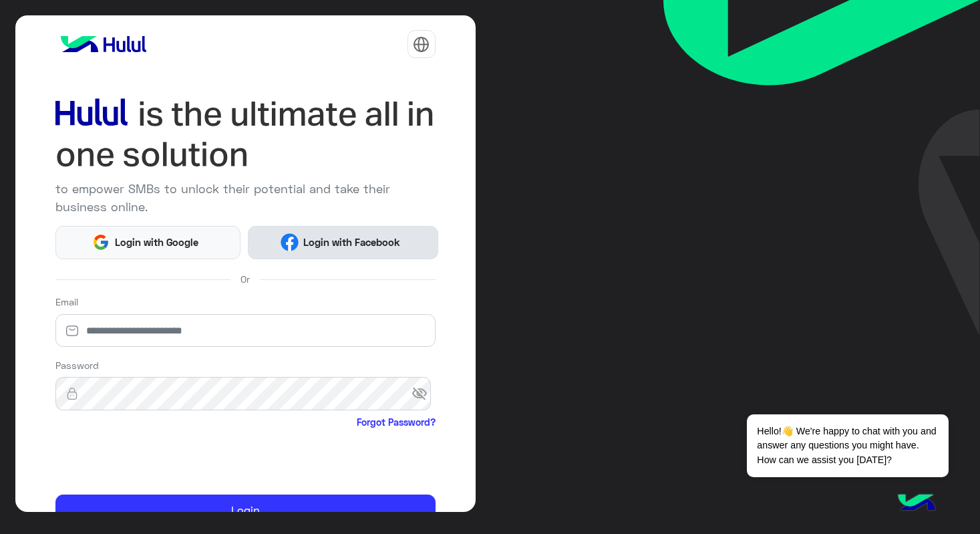 Image resolution: width=980 pixels, height=534 pixels. What do you see at coordinates (343, 243) in the screenshot?
I see `button: Login with Facebook` at bounding box center [343, 243].